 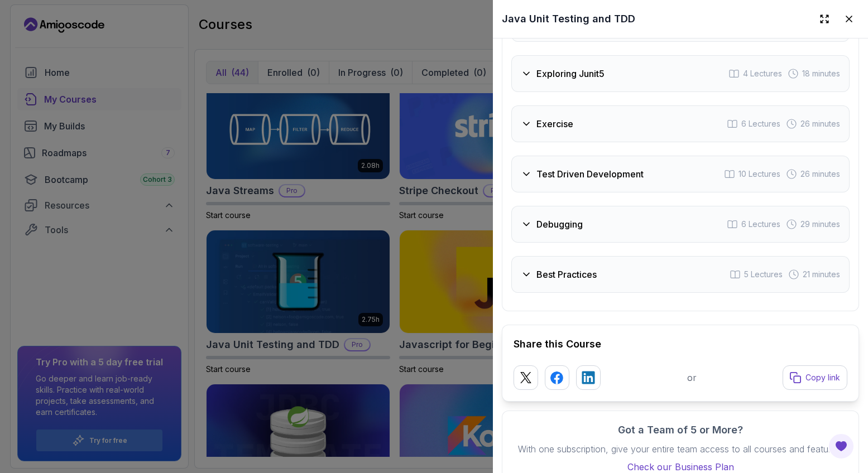 I want to click on span: 10 Lectures, so click(x=759, y=174).